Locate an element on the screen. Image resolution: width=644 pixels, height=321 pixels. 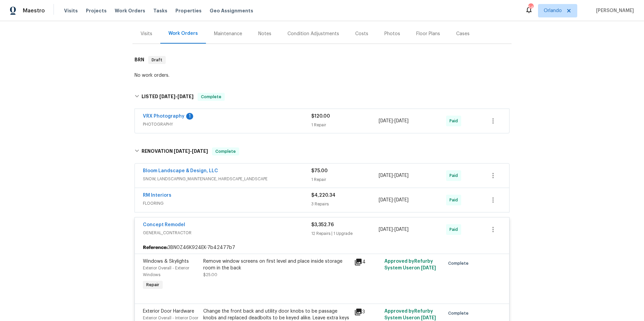
div: 3 Repairs is located at coordinates (345, 204).